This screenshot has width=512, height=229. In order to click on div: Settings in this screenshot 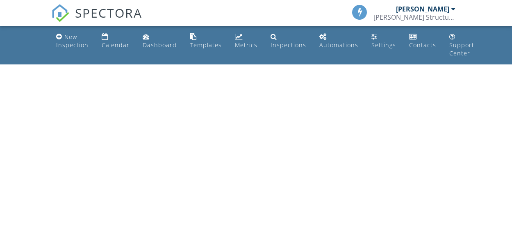, I will do `click(384, 45)`.